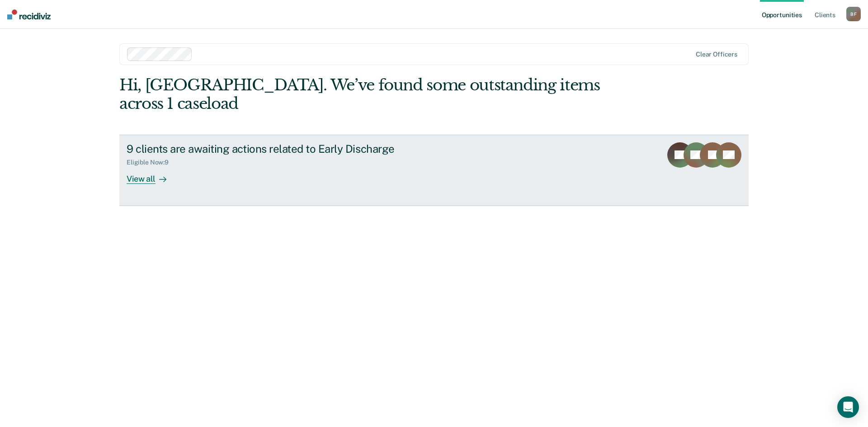 The width and height of the screenshot is (868, 427). What do you see at coordinates (848, 407) in the screenshot?
I see `div: Open Intercom Messenger` at bounding box center [848, 407].